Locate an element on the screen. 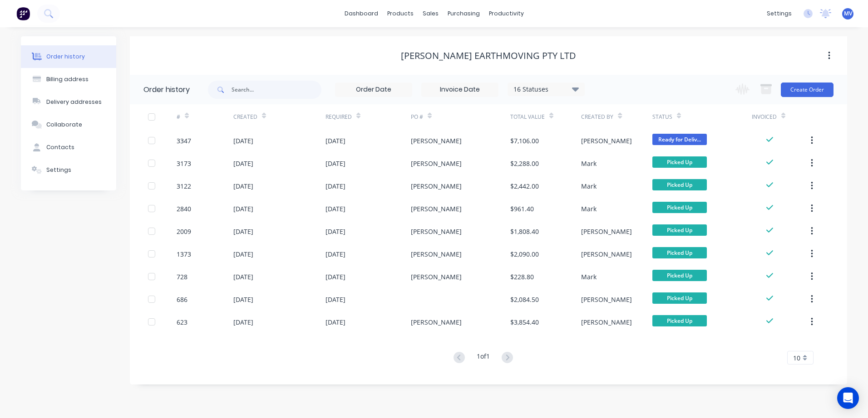 This screenshot has width=868, height=418. div: $1,808.40 is located at coordinates (524, 231).